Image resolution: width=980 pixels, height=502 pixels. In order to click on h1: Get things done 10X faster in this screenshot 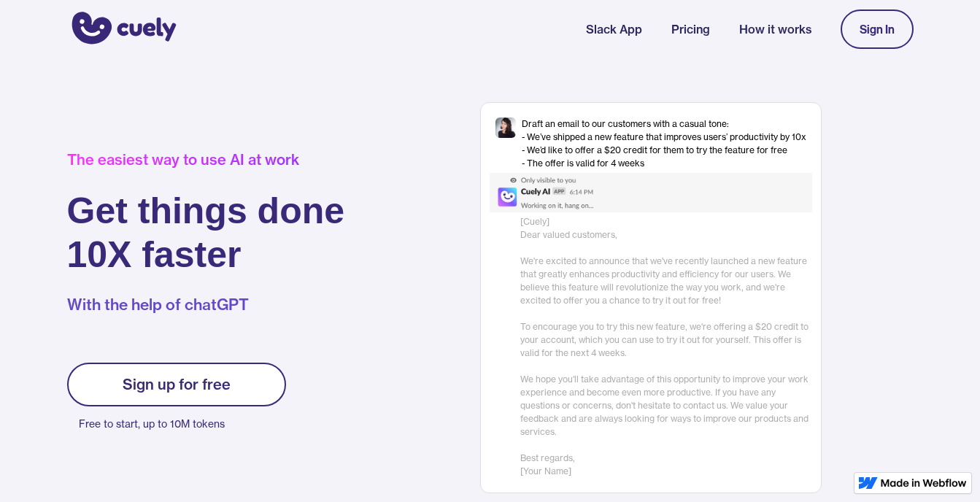, I will do `click(205, 233)`.